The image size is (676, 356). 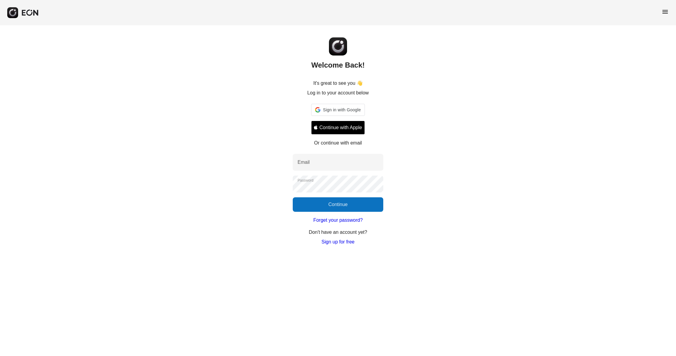 I want to click on a: Sign up for free, so click(x=338, y=242).